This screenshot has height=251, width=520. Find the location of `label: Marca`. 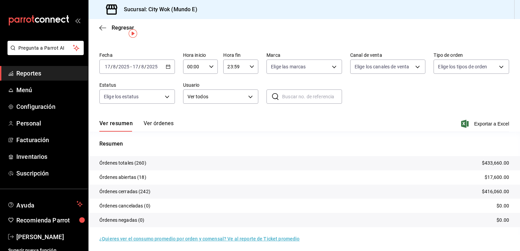

label: Marca is located at coordinates (304, 55).